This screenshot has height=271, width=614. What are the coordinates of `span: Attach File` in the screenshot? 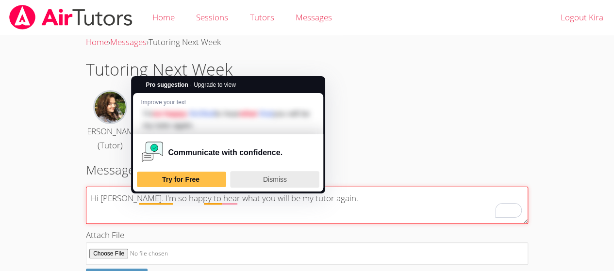 It's located at (105, 235).